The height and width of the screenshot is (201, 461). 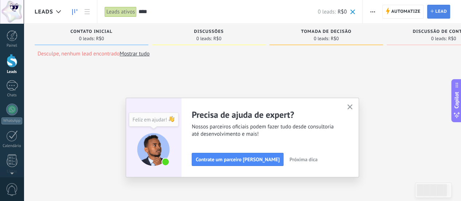 What do you see at coordinates (12, 121) in the screenshot?
I see `div: WhatsApp` at bounding box center [12, 121].